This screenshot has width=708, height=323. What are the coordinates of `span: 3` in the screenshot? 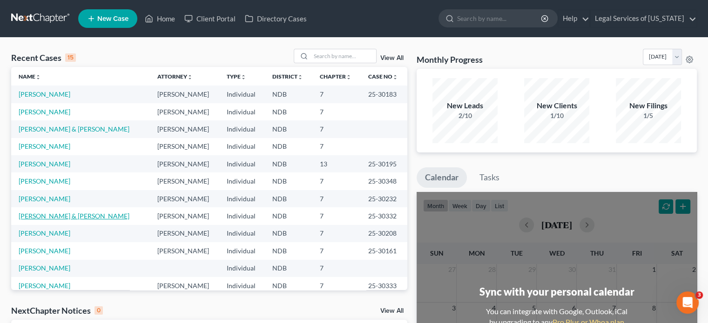 It's located at (699, 296).